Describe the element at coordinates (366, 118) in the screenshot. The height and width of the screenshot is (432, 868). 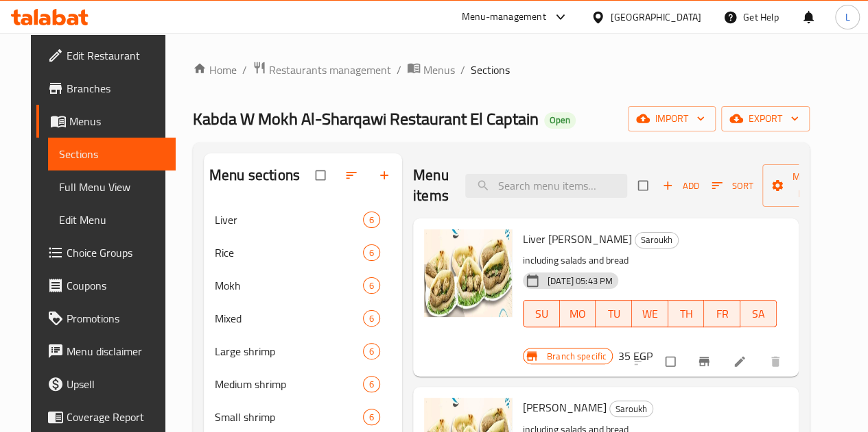
I see `span: Kabda W Mokh Al-Sharqawi Restaurant El Captain` at that location.